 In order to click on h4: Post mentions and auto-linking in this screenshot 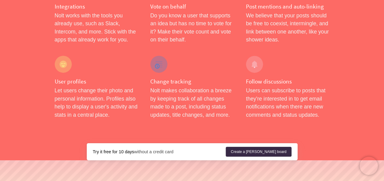, I will do `click(287, 6)`.